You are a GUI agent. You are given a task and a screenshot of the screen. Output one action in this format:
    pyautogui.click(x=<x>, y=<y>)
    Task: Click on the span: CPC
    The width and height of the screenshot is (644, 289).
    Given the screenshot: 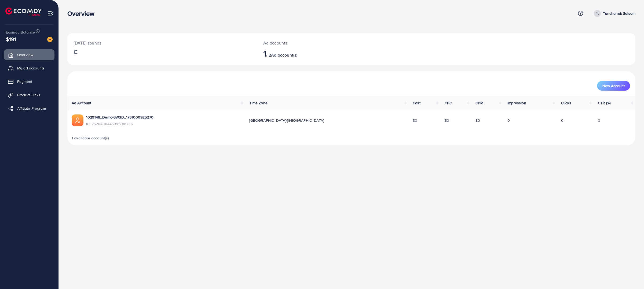 What is the action you would take?
    pyautogui.click(x=448, y=103)
    